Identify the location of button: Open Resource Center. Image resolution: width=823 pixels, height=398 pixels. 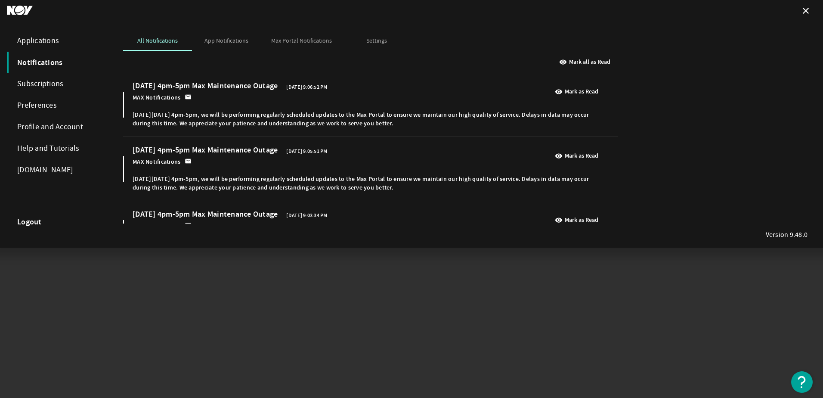
(802, 382).